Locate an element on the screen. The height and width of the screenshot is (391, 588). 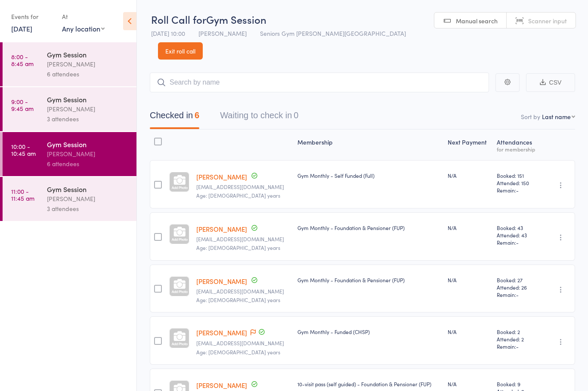
time: 11:00 - 11:45 am is located at coordinates (23, 194).